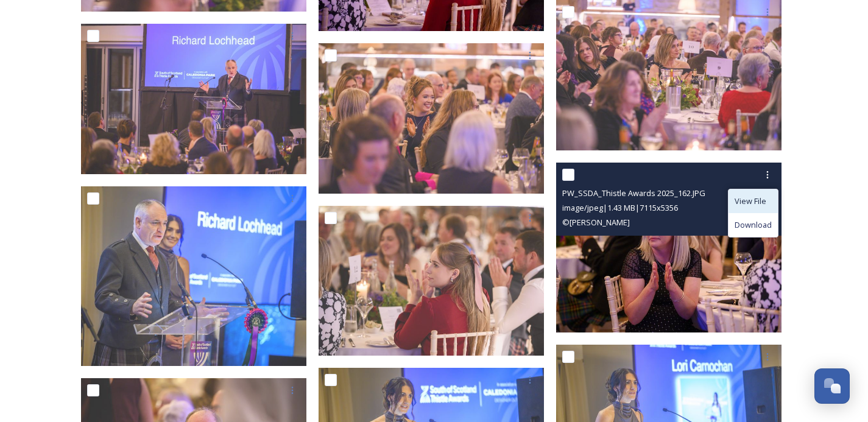 The width and height of the screenshot is (868, 422). Describe the element at coordinates (620, 208) in the screenshot. I see `span: image/jpeg | 1.43 MB | 7115 x 5356` at that location.